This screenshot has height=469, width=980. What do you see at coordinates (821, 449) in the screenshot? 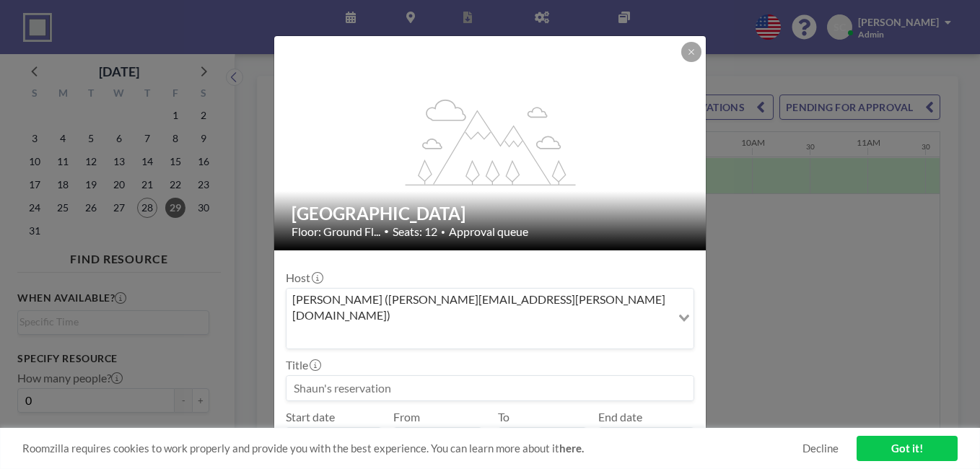
I see `a: Decline` at bounding box center [821, 449].